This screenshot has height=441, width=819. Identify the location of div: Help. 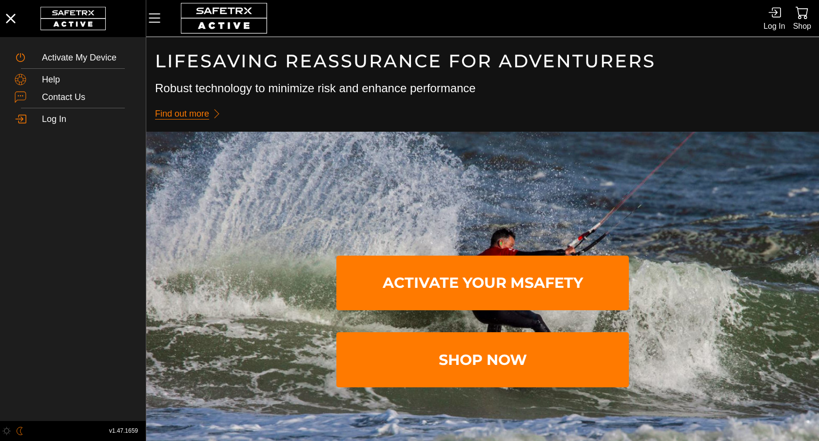
(86, 80).